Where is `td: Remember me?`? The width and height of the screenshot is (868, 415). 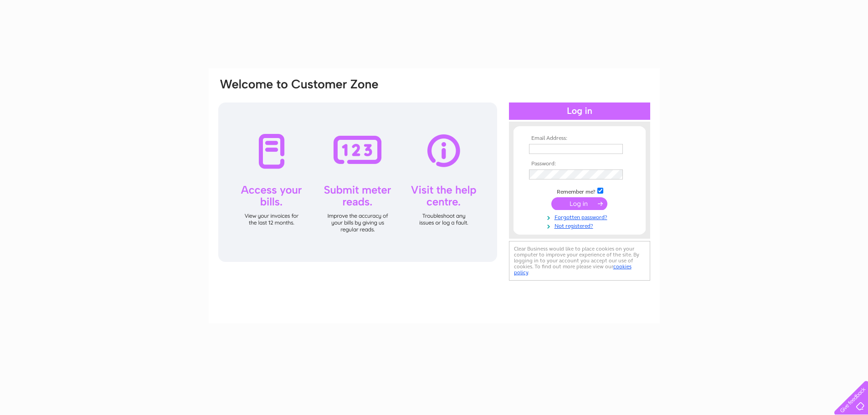
td: Remember me? is located at coordinates (579, 191).